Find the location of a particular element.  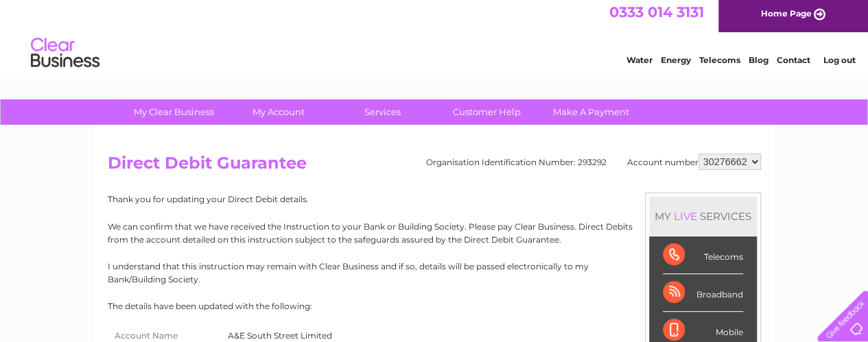

a: Services is located at coordinates (382, 112).